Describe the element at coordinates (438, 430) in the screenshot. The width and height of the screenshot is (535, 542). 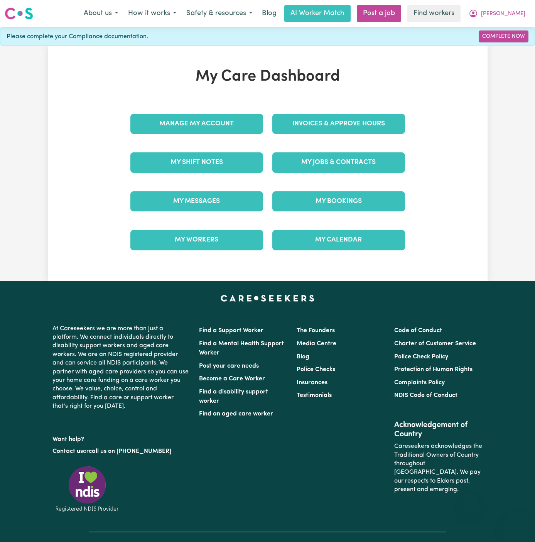
I see `h2: Acknowledgement of Country` at that location.